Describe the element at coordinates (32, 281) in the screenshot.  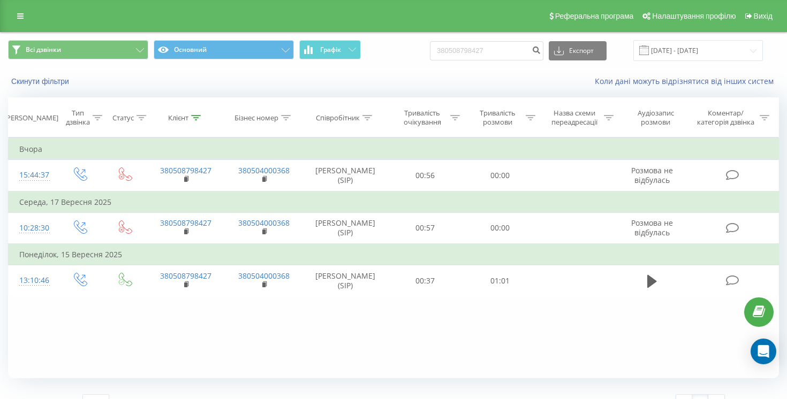
I see `div: 13:10:46` at that location.